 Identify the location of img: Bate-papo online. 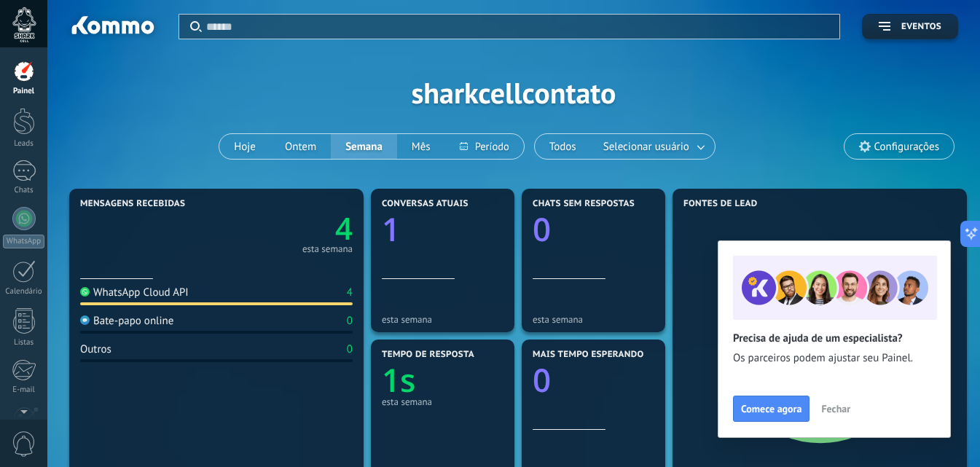
(85, 320).